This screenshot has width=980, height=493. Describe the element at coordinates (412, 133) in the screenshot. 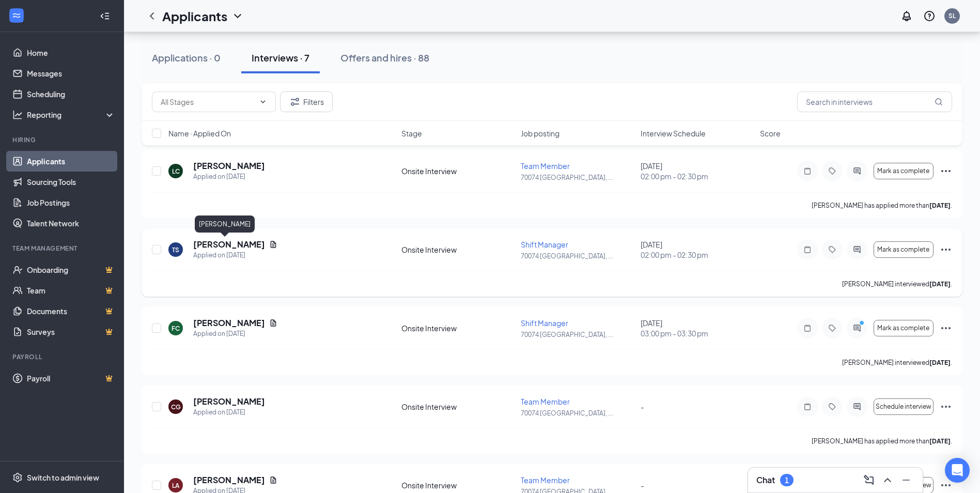

I see `span: Stage` at that location.